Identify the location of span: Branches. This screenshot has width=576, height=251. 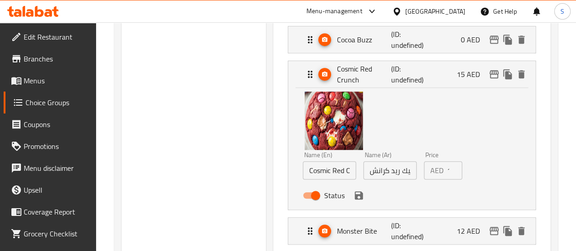
(56, 59).